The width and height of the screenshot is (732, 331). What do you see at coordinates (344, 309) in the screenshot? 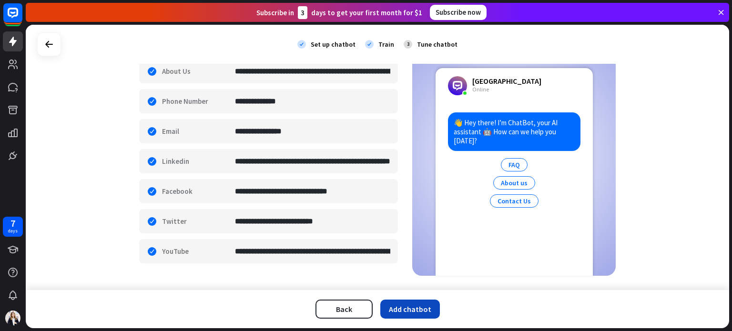
I see `button: Back` at bounding box center [344, 309].